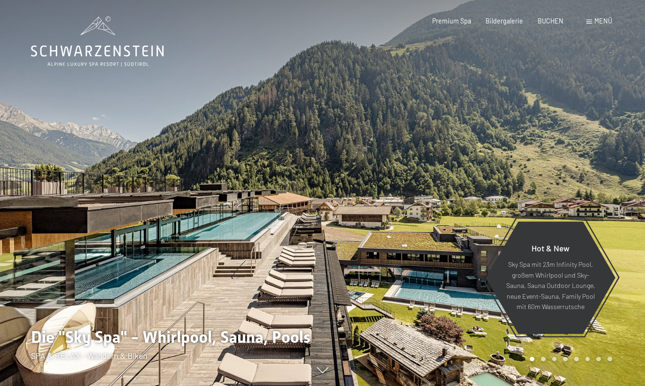  Describe the element at coordinates (550, 248) in the screenshot. I see `span: Hot & New` at that location.